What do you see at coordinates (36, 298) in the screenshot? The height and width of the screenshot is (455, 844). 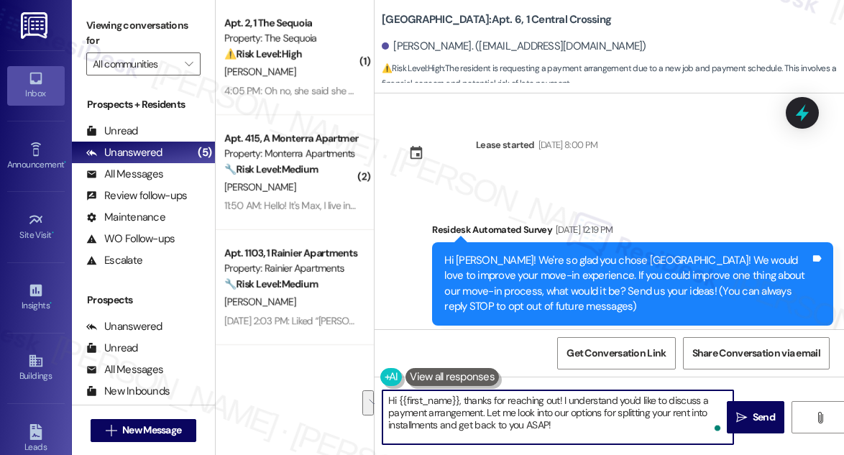 I see `a: Insights •` at bounding box center [36, 298].